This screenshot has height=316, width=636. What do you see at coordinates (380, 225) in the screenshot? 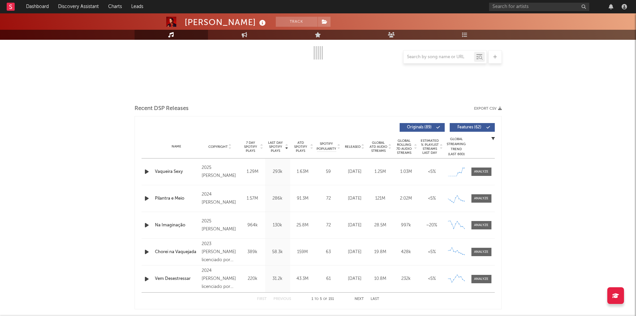
I see `div: 28.5M` at bounding box center [380, 225].